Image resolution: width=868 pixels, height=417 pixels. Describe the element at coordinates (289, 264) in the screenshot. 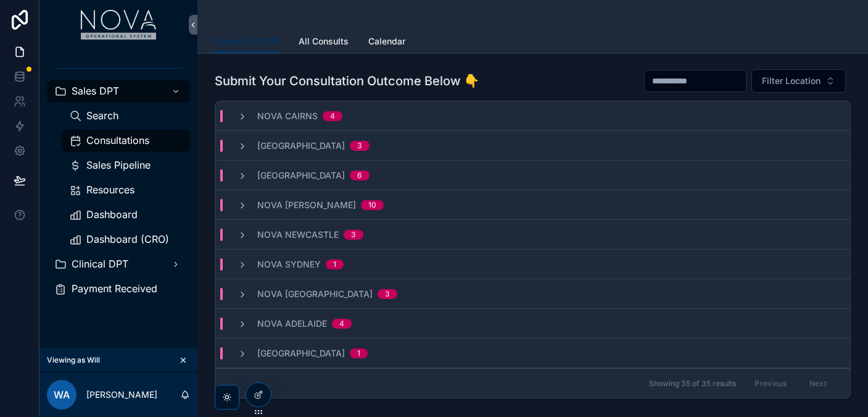

I see `span: Nova Sydney` at that location.